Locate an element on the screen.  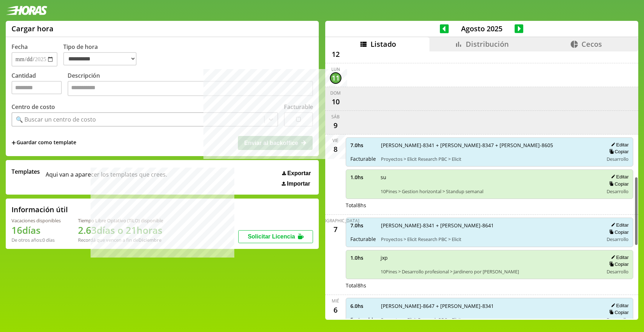
h1: 2.63 días o 21 horas is located at coordinates (121, 230).